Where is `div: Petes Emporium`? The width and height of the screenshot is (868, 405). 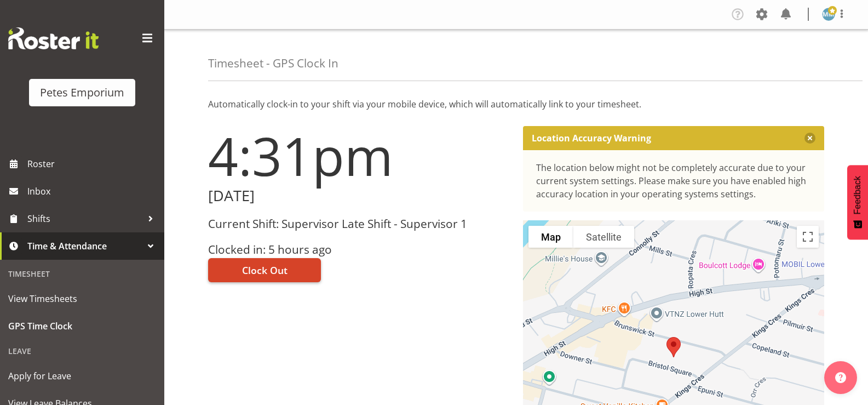 div: Petes Emporium is located at coordinates (82, 92).